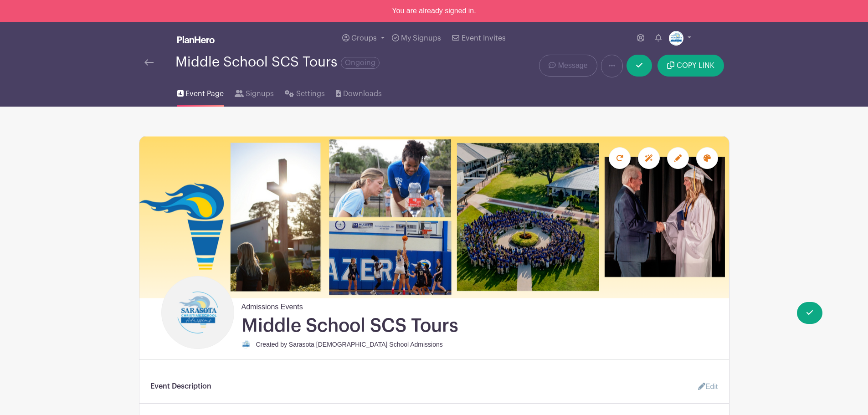 This screenshot has width=868, height=415. What do you see at coordinates (573, 66) in the screenshot?
I see `span: Message` at bounding box center [573, 66].